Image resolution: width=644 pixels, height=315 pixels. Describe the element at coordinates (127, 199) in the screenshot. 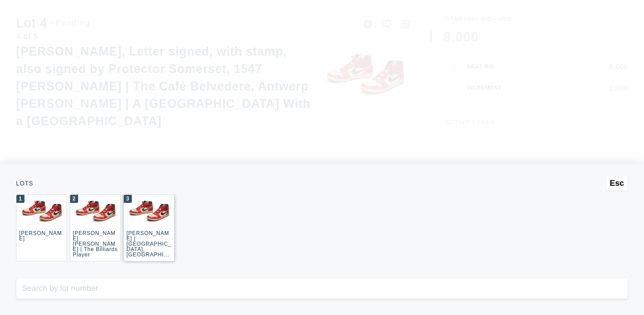

I see `div: 3` at that location.